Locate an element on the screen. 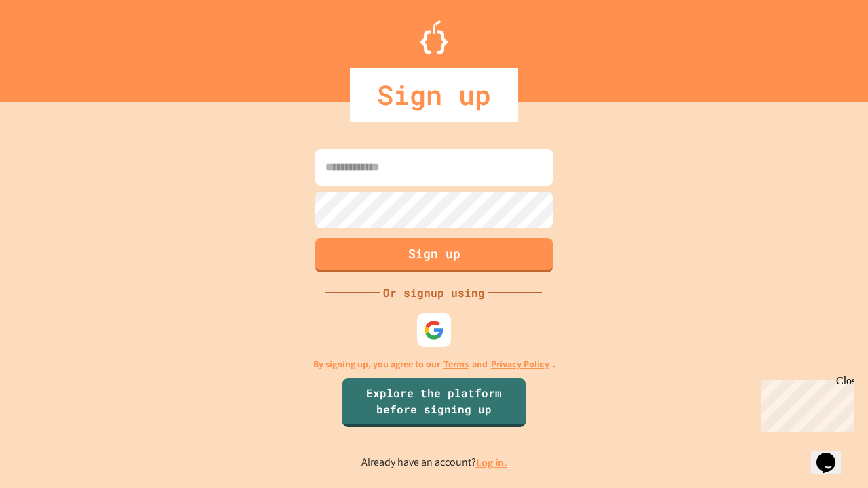 This screenshot has height=488, width=868. a: Log in. is located at coordinates (492, 463).